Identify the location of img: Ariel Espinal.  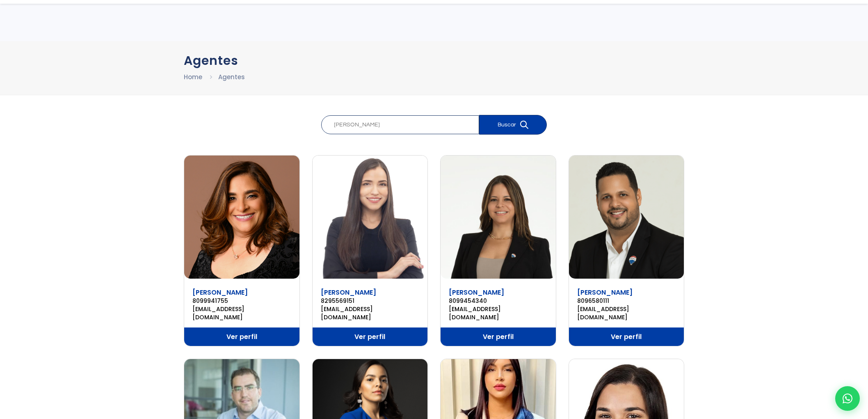
(627, 217).